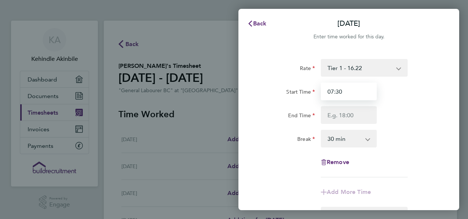 The height and width of the screenshot is (219, 468). What do you see at coordinates (349, 91) in the screenshot?
I see `input: E.g. 08:00` at bounding box center [349, 91].